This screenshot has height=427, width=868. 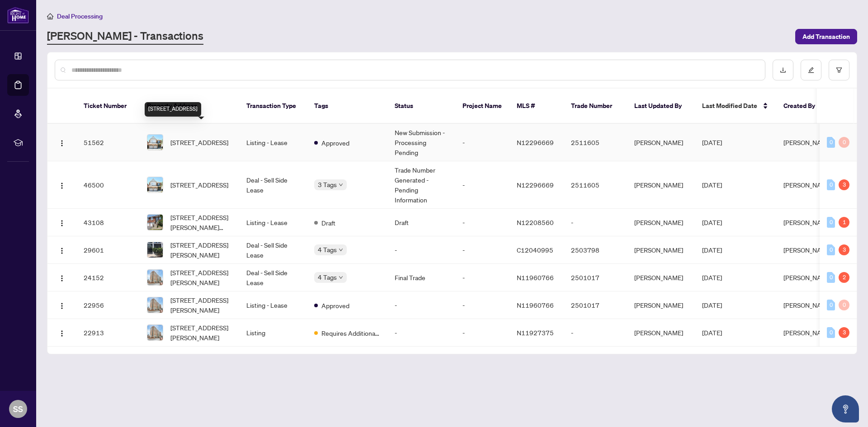 I want to click on span: Add Transaction, so click(x=826, y=37).